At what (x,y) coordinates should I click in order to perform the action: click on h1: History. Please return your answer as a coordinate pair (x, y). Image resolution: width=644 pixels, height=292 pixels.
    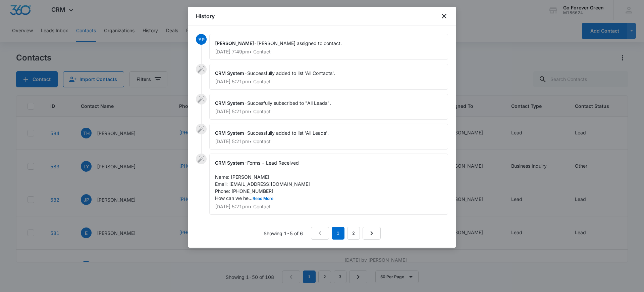
    Looking at the image, I should click on (205, 16).